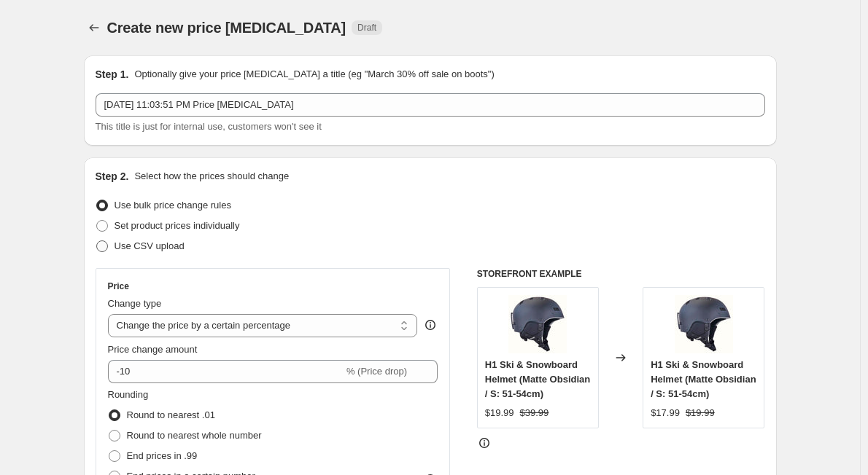 This screenshot has height=475, width=868. Describe the element at coordinates (128, 395) in the screenshot. I see `span: Rounding` at that location.